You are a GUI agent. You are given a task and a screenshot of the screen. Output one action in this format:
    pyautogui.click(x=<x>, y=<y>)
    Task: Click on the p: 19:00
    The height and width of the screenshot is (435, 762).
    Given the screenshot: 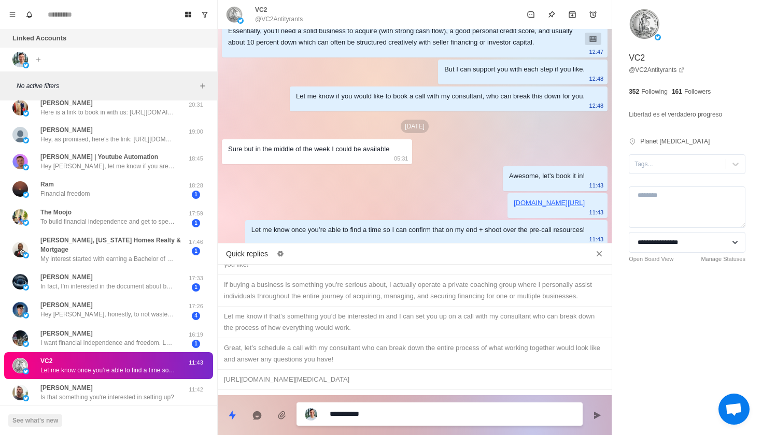 What is the action you would take?
    pyautogui.click(x=196, y=132)
    